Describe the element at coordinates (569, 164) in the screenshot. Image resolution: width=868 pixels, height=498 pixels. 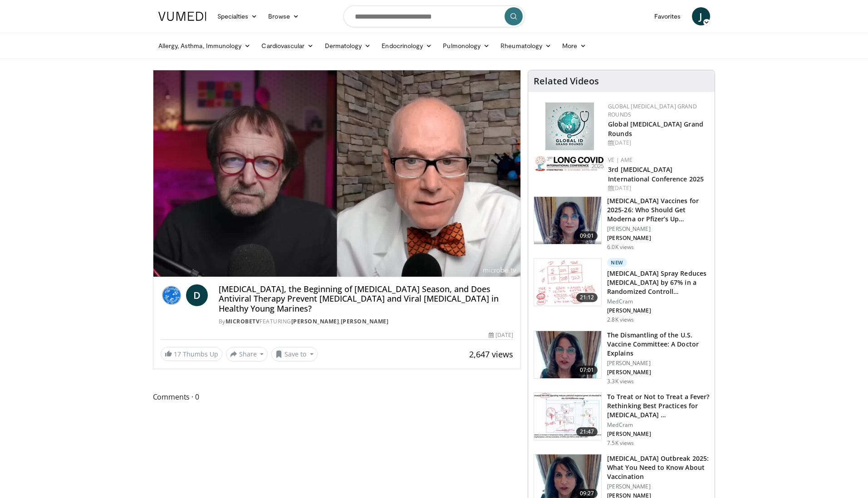
I see `img: a2792a71-925c-4fc2-b8ef-8d1b21aec2f7.png.150x105_q85_autocrop_double_scale_upscale_version-0.2.jpg` at that location.